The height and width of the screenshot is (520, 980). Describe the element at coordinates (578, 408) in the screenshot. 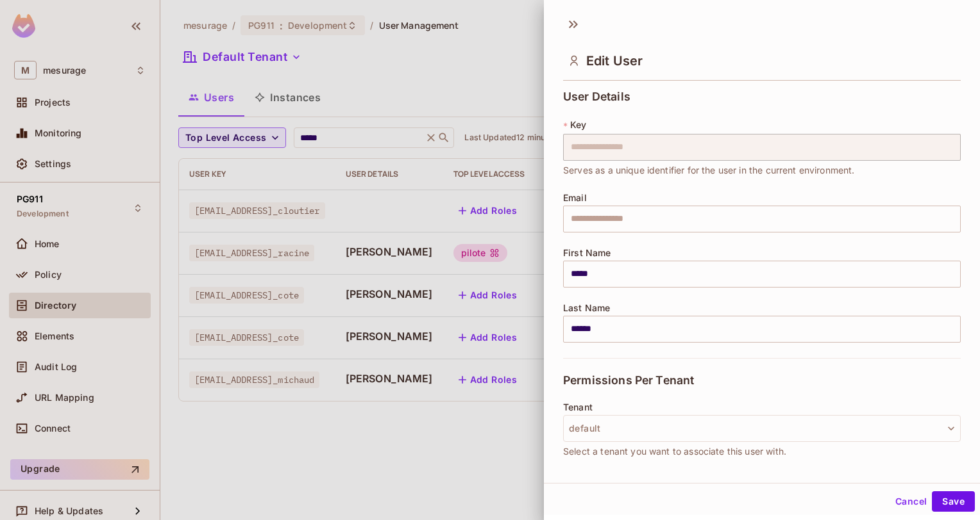

I see `span: Tenant` at that location.